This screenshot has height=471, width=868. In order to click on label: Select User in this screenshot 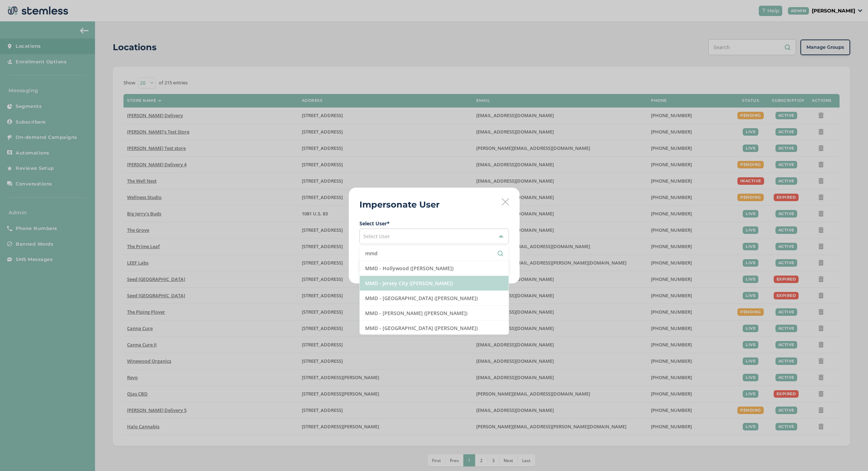, I will do `click(434, 223)`.